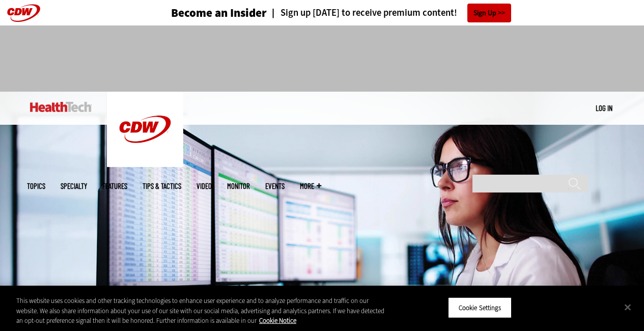 This screenshot has width=644, height=331. What do you see at coordinates (36, 185) in the screenshot?
I see `span: Topics` at bounding box center [36, 185].